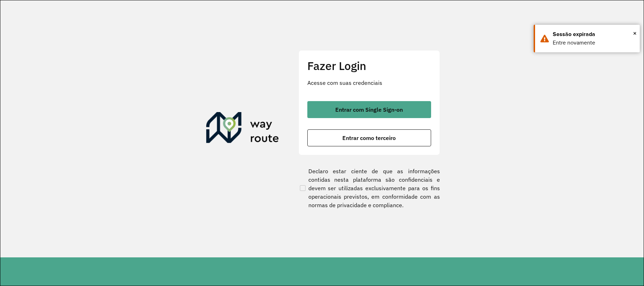 This screenshot has width=644, height=286. What do you see at coordinates (593, 34) in the screenshot?
I see `div: Sessão expirada` at bounding box center [593, 34].